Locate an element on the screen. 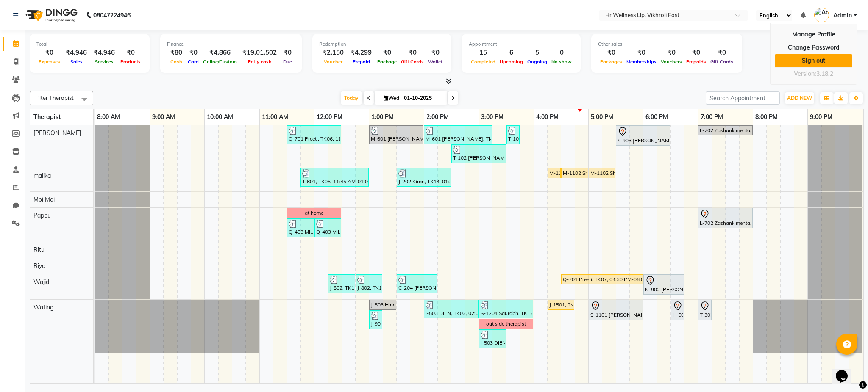  img: logo is located at coordinates (51, 15).